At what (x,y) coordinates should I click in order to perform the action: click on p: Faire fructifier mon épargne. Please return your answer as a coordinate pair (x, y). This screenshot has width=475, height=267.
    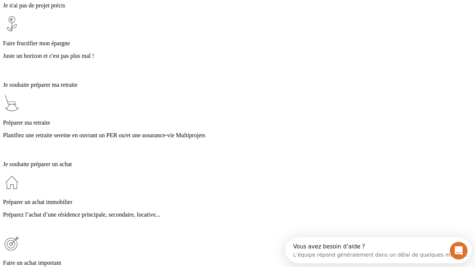
    Looking at the image, I should click on (237, 43).